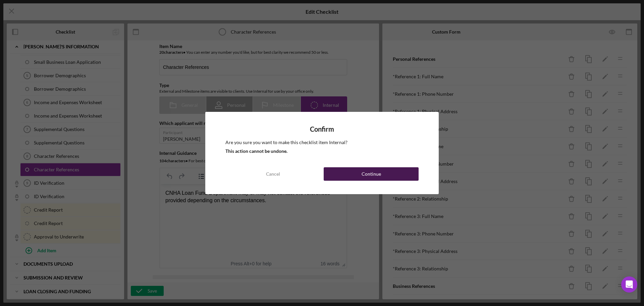  What do you see at coordinates (629, 284) in the screenshot?
I see `div: Open Intercom Messenger` at bounding box center [629, 284].